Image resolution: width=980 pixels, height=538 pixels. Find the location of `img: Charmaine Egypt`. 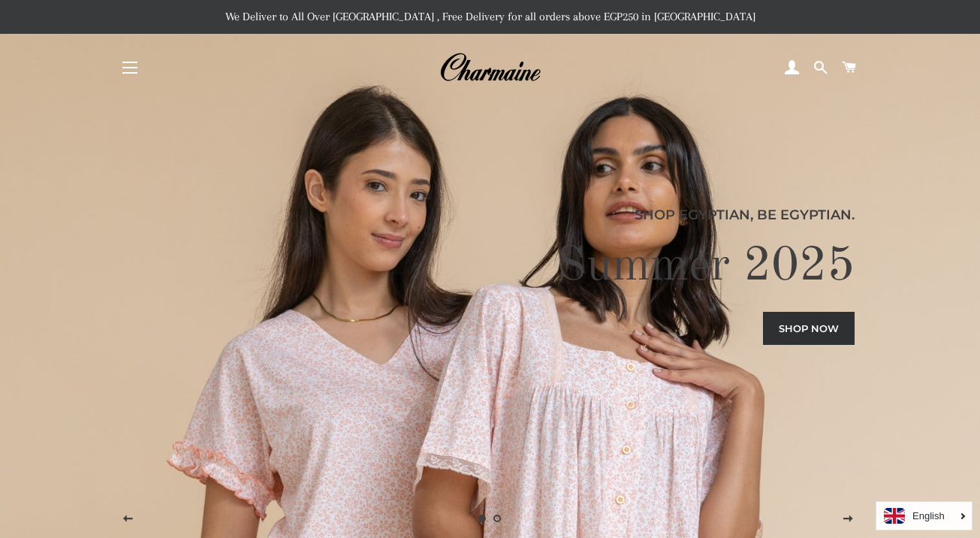

img: Charmaine Egypt is located at coordinates (490, 68).